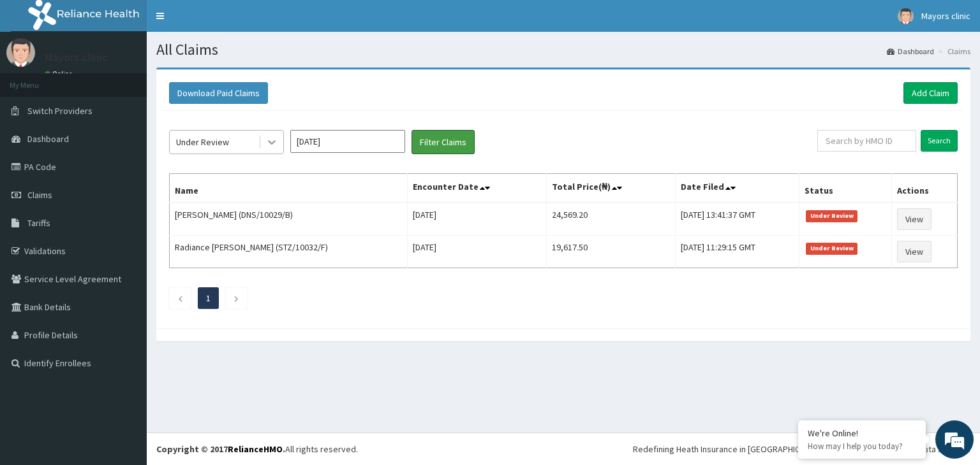 The image size is (980, 465). What do you see at coordinates (141, 79) in the screenshot?
I see `div: Chat with us now` at bounding box center [141, 79].